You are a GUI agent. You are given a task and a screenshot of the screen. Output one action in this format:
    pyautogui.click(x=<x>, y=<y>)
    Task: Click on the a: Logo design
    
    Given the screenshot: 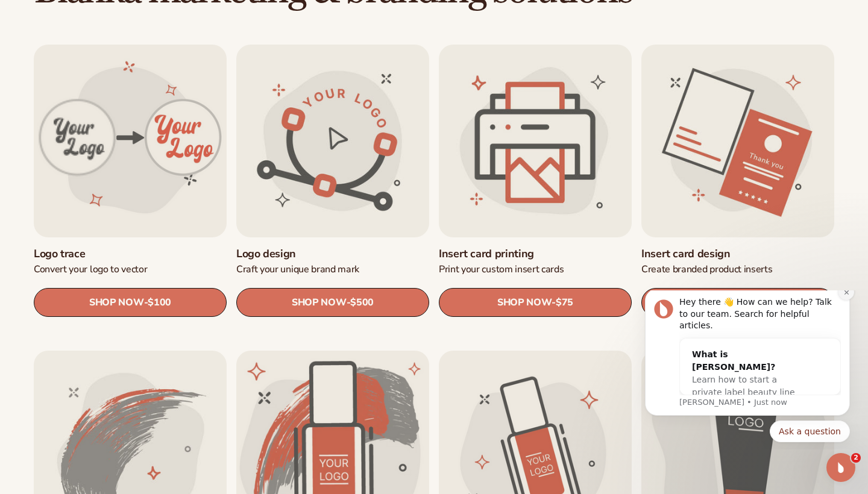 What is the action you would take?
    pyautogui.click(x=333, y=253)
    